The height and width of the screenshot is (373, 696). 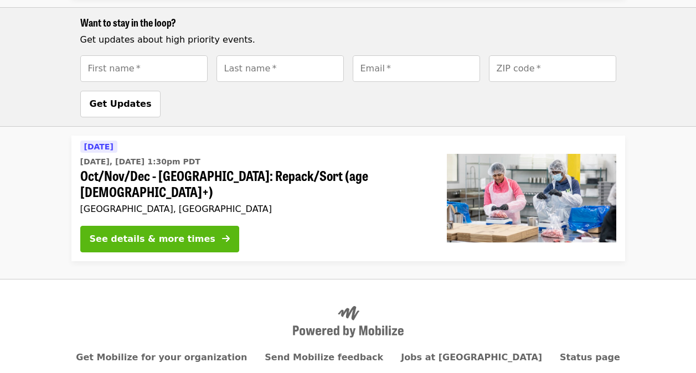 What do you see at coordinates (324, 357) in the screenshot?
I see `a: Send Mobilize feedback` at bounding box center [324, 357].